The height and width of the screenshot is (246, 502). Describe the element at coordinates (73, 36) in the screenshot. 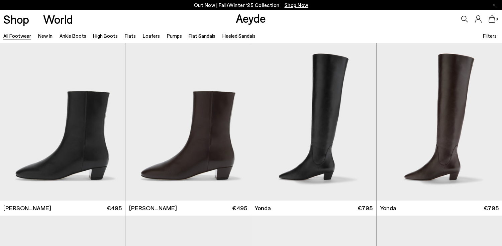

I see `a: Ankle Boots` at that location.